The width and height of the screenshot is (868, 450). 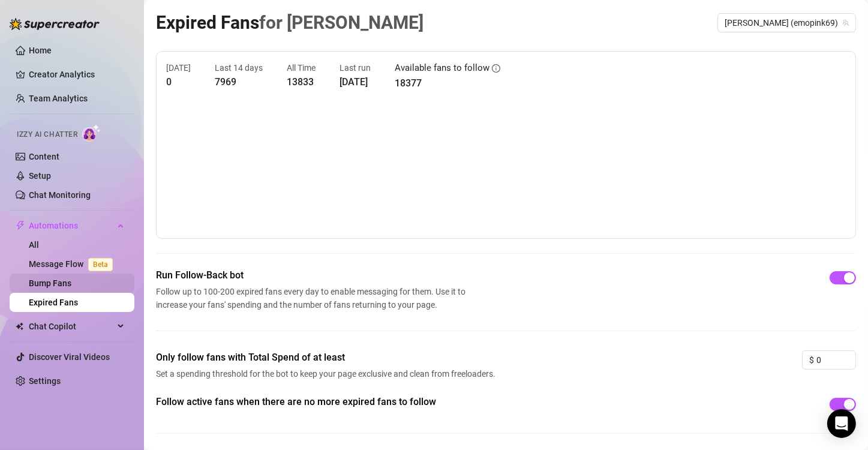 What do you see at coordinates (100, 265) in the screenshot?
I see `span: Beta` at bounding box center [100, 265].